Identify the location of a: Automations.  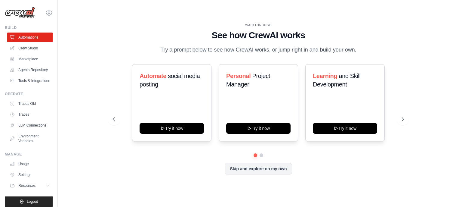
(30, 37).